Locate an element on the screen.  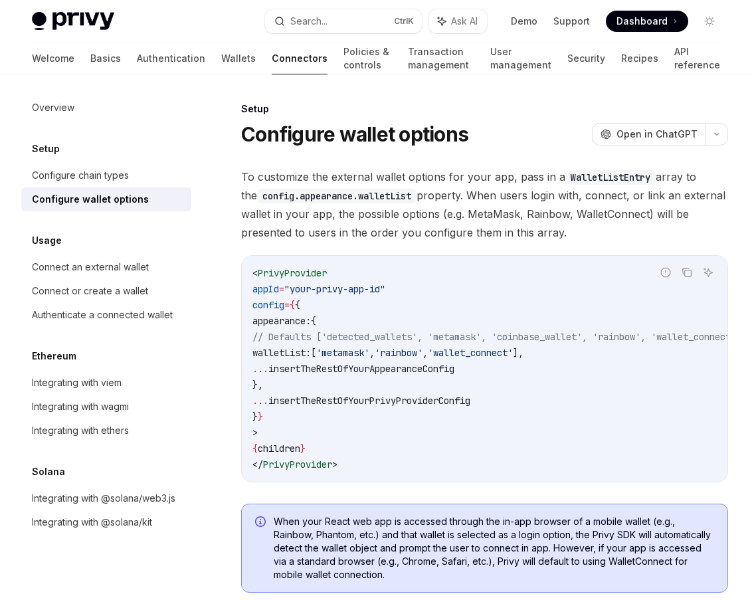
span: config is located at coordinates (268, 305).